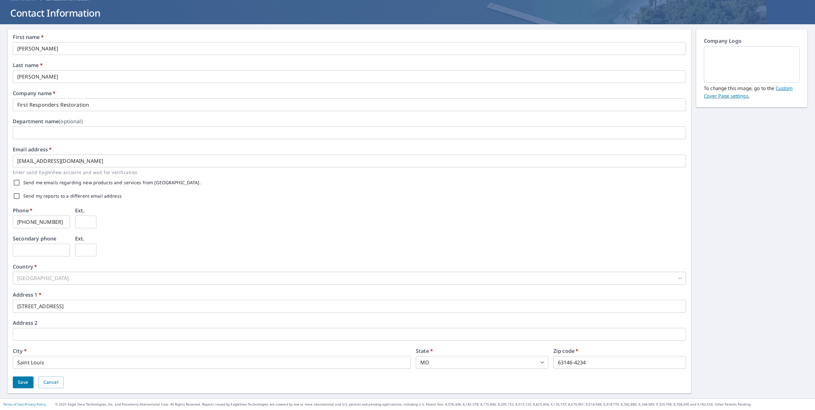 The height and width of the screenshot is (410, 815). Describe the element at coordinates (752, 91) in the screenshot. I see `p: To change this image, go to the` at that location.